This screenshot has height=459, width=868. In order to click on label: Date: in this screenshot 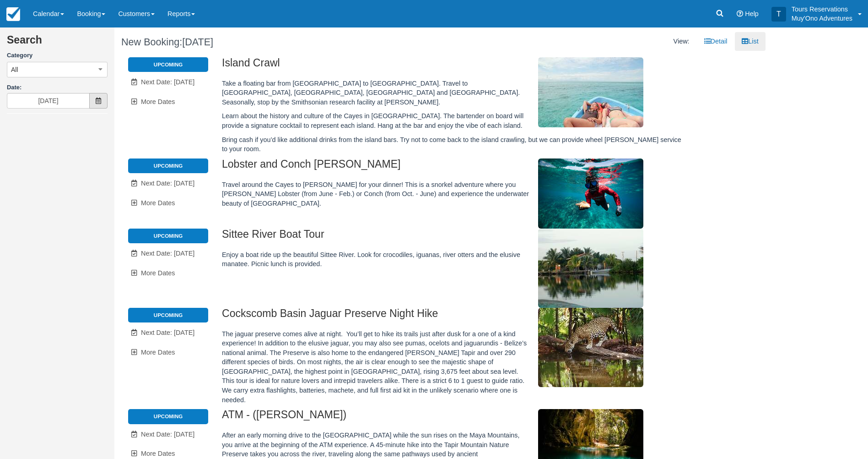, I will do `click(57, 87)`.